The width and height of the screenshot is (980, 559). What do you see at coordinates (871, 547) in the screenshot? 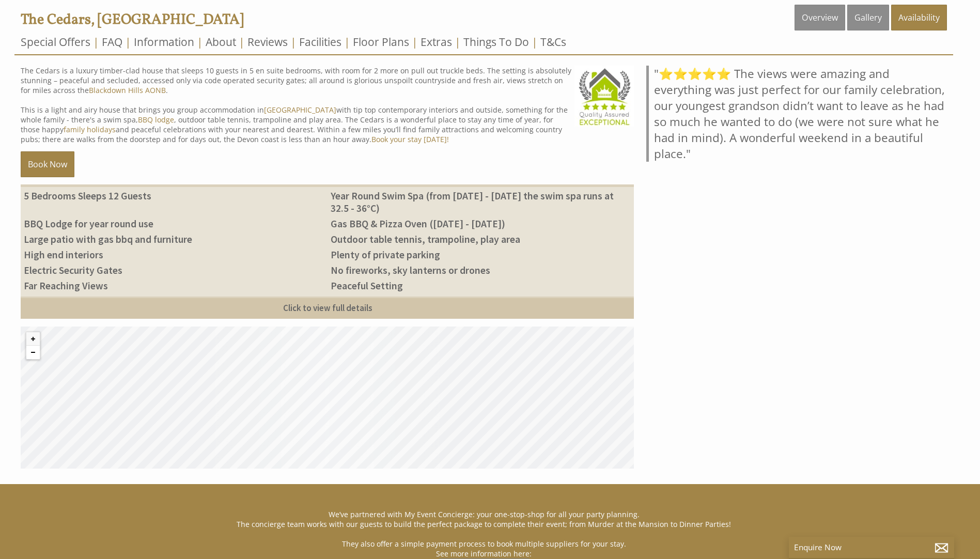
I see `p: Enquire Now` at bounding box center [871, 547].